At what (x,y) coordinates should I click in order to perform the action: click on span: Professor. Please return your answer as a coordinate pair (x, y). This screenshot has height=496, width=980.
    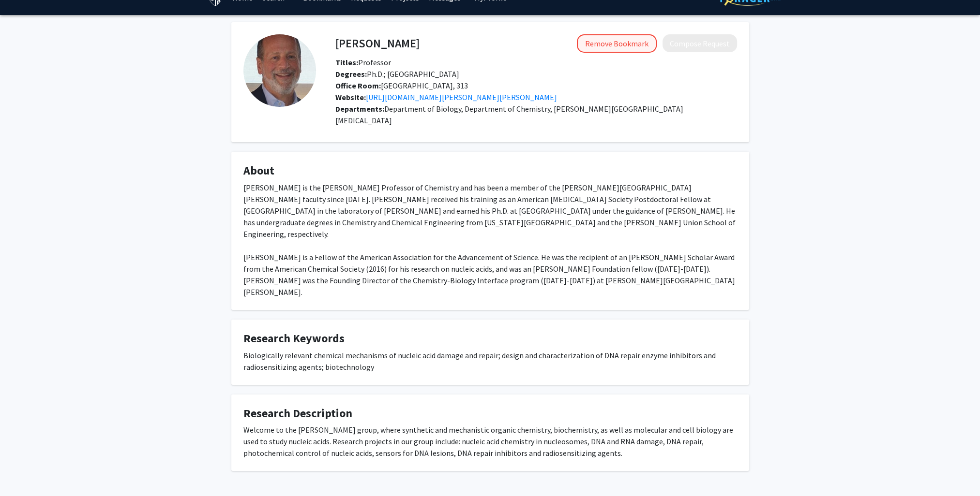
    Looking at the image, I should click on (363, 63).